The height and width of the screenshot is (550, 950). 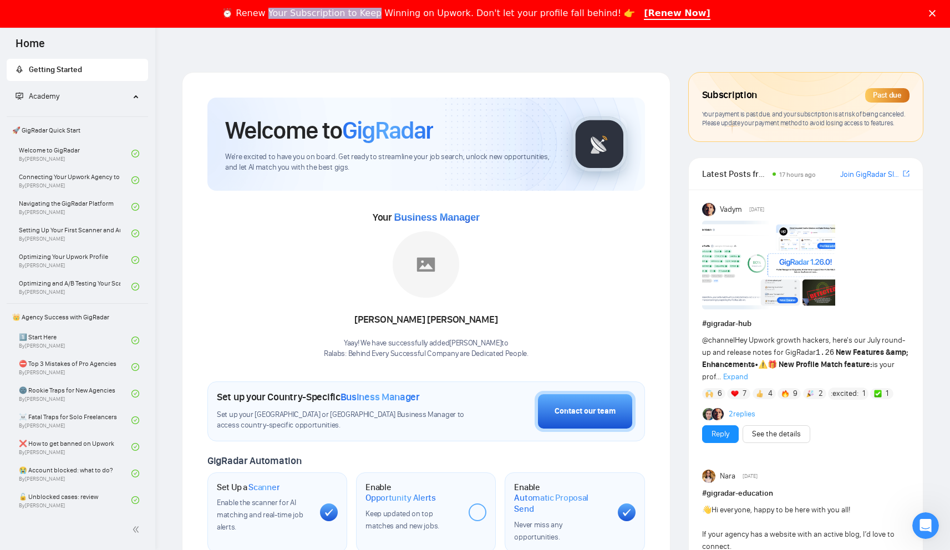 What do you see at coordinates (264, 487) in the screenshot?
I see `span: Scanner` at bounding box center [264, 487].